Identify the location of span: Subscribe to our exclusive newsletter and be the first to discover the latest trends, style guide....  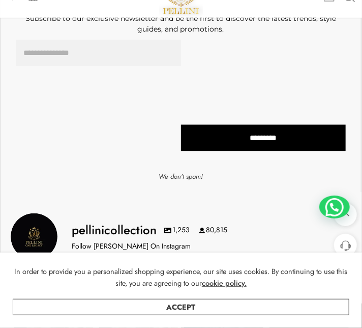
(181, 23).